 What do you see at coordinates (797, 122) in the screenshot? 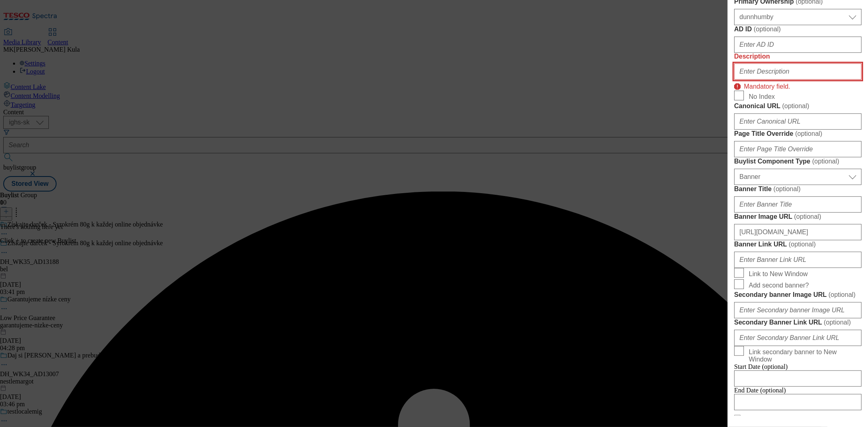
I see `input: Enter Canonical URL` at bounding box center [797, 122].